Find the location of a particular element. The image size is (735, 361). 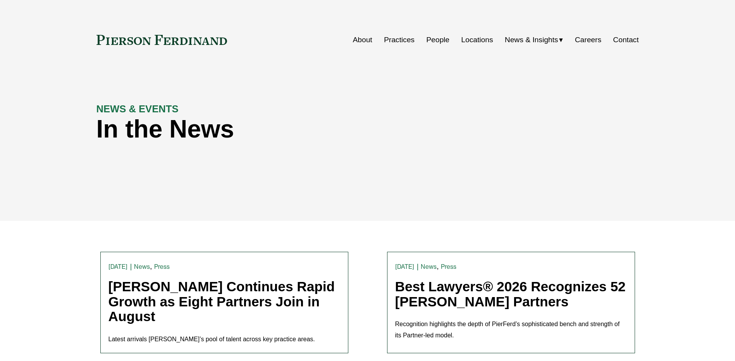

a: Practices is located at coordinates (399, 40).